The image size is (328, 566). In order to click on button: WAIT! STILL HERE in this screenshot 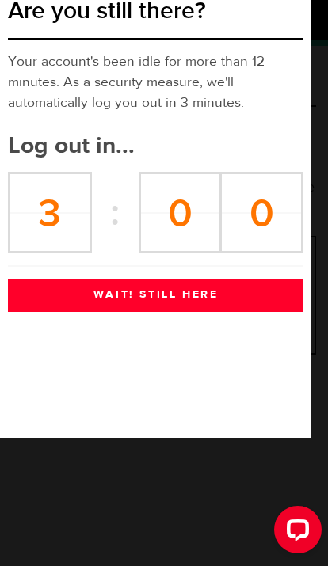, I will do `click(155, 295)`.